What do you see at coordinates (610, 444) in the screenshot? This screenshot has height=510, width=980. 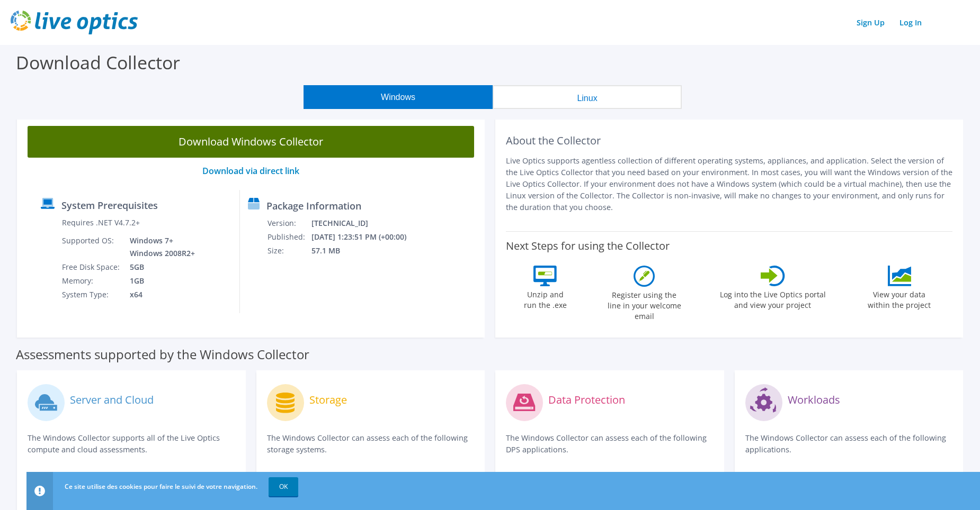 I see `p: The Windows Collector can assess each of the following DPS applications.` at bounding box center [610, 444].